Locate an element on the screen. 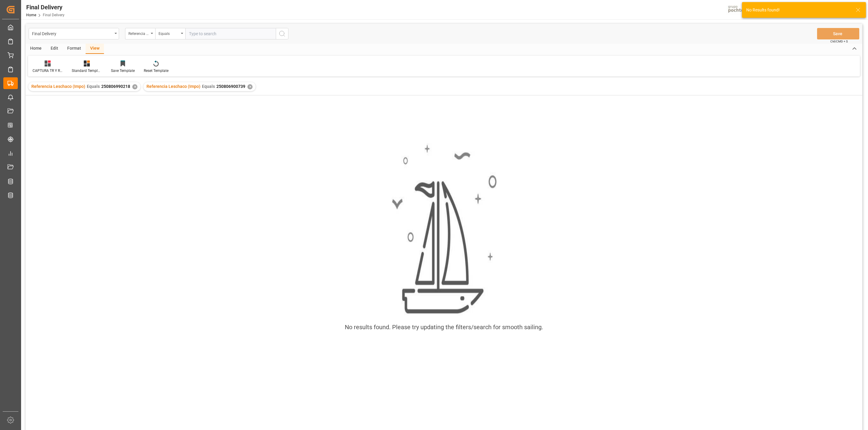 This screenshot has width=868, height=430. button: search button is located at coordinates (282, 34).